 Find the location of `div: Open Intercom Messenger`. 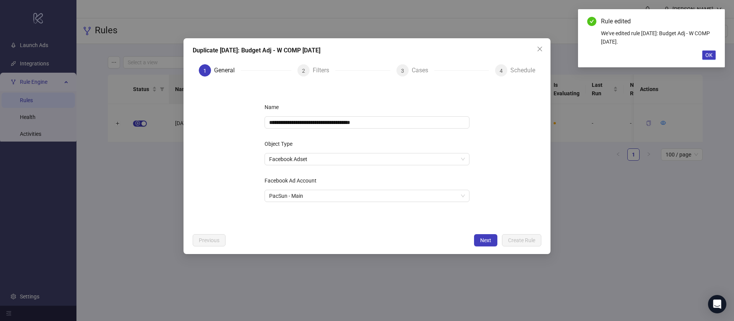

div: Open Intercom Messenger is located at coordinates (717, 304).